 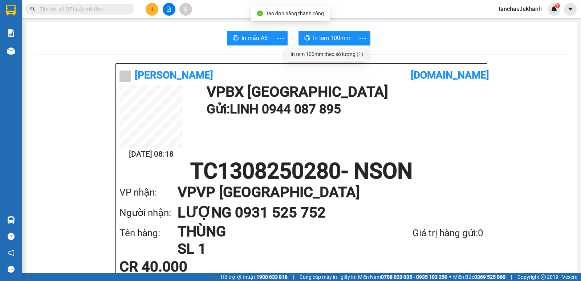 What do you see at coordinates (250, 38) in the screenshot?
I see `button: printerIn mẫu A5` at bounding box center [250, 38].